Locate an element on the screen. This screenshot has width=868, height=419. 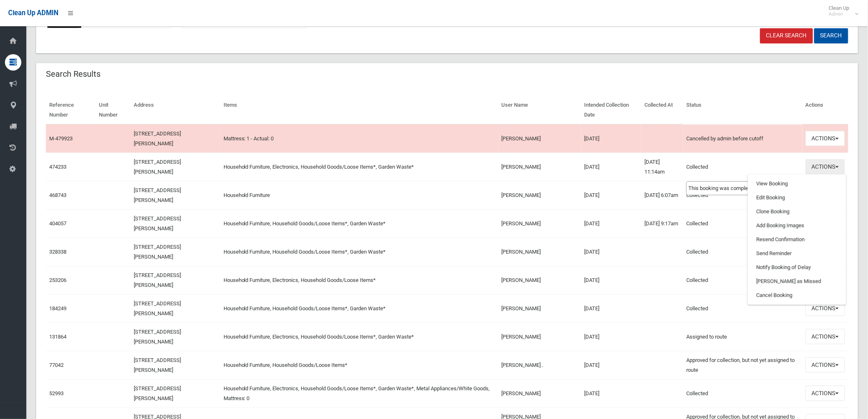
td: Mattress: 1 - Actual: 0 is located at coordinates (360, 139).